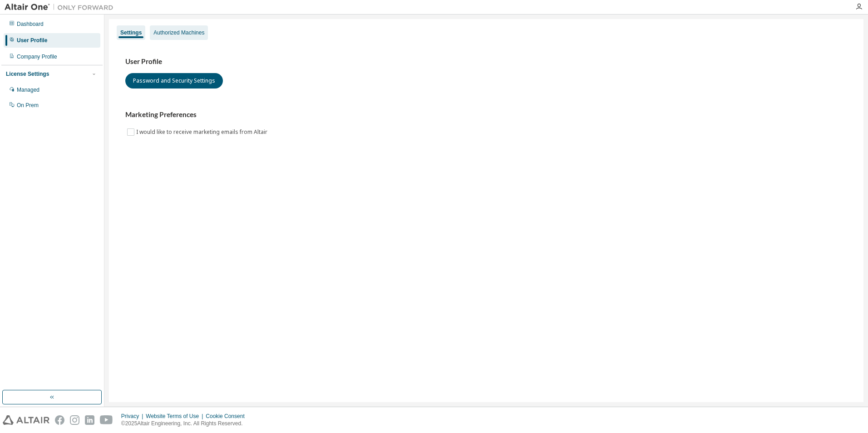 This screenshot has height=433, width=868. I want to click on img: altair_logo.svg, so click(26, 420).